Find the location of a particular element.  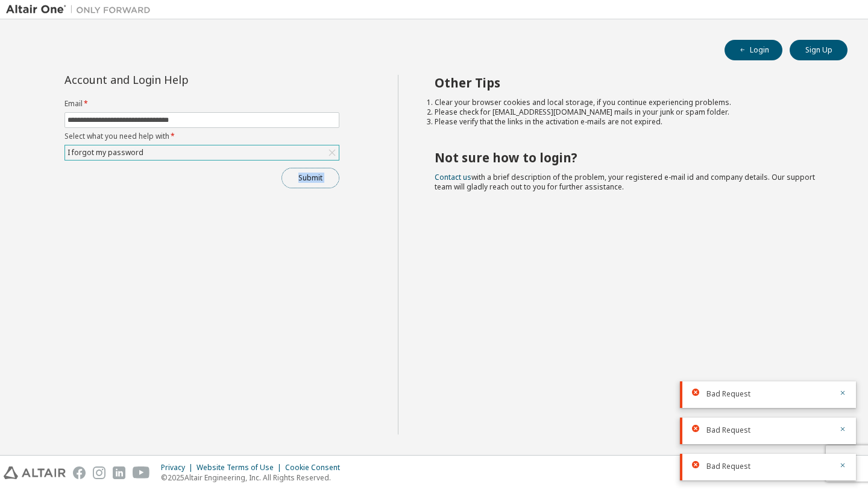

p: © 2025 Altair Engineering, Inc. All Rights Reserved. is located at coordinates (254, 477).